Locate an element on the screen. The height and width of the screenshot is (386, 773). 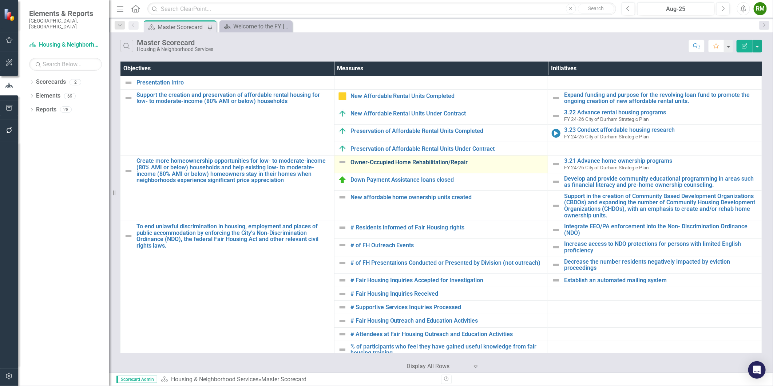
img: On Target is located at coordinates (343, 180).